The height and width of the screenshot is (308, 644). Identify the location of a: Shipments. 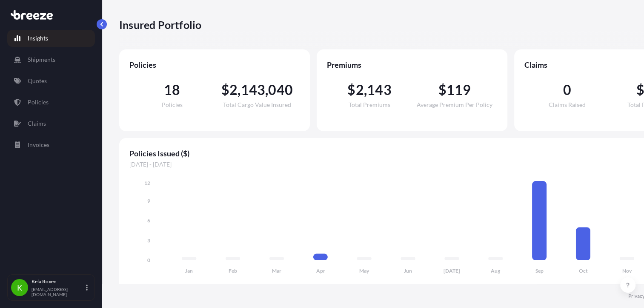
(51, 60).